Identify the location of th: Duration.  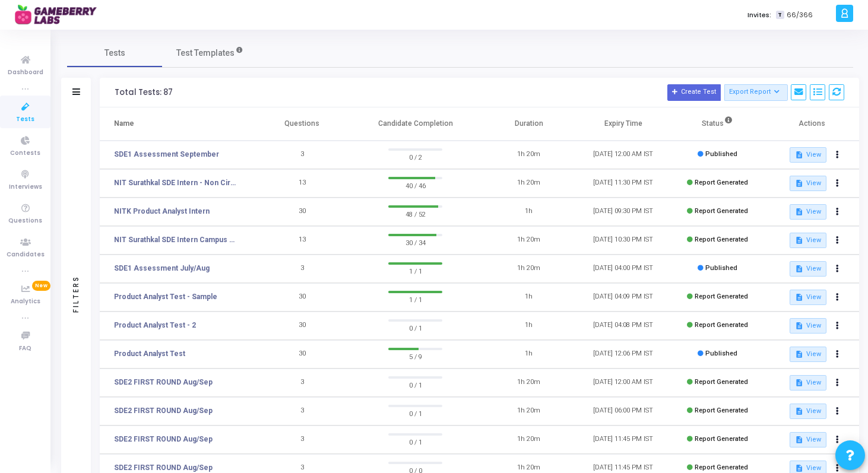
(529, 124).